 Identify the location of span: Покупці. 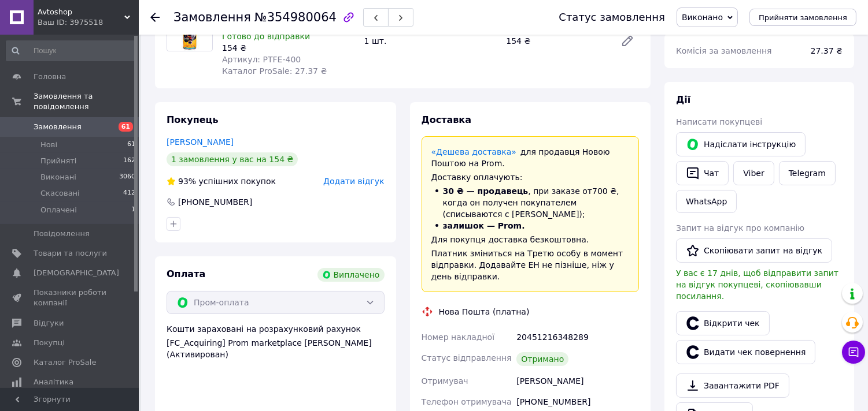
(49, 343).